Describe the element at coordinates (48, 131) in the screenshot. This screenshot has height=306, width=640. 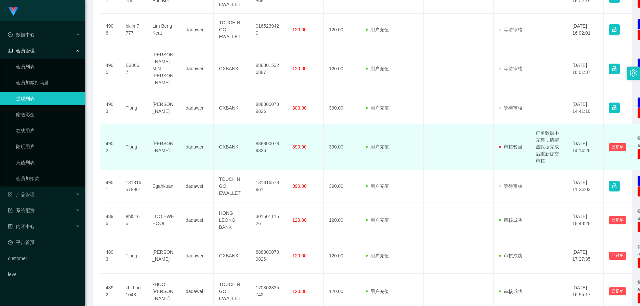
I see `a: 在线用户` at that location.